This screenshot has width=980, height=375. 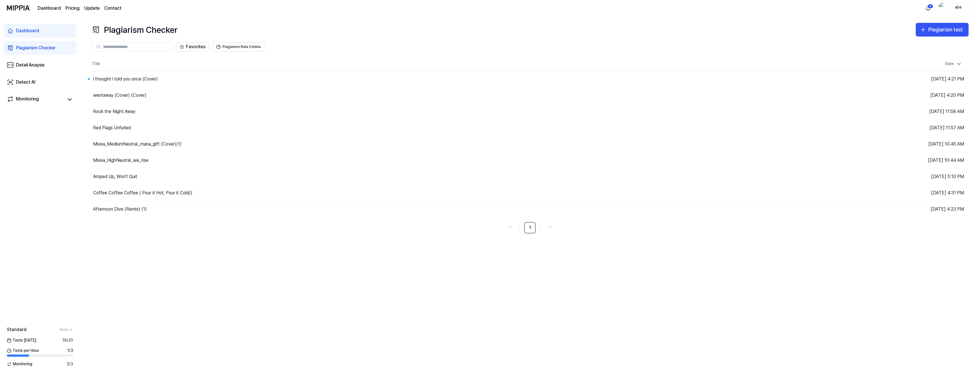 What do you see at coordinates (30, 65) in the screenshot?
I see `div: Detail Anaysis` at bounding box center [30, 65].